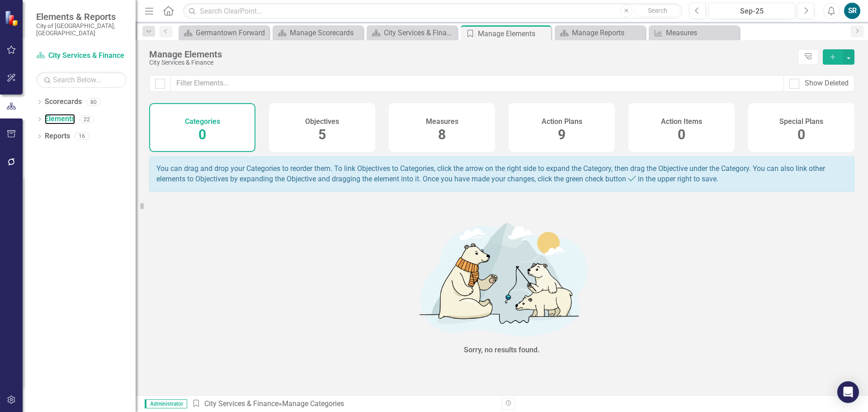 The height and width of the screenshot is (412, 868). What do you see at coordinates (432, 11) in the screenshot?
I see `input: Search ClearPoint...` at bounding box center [432, 11].